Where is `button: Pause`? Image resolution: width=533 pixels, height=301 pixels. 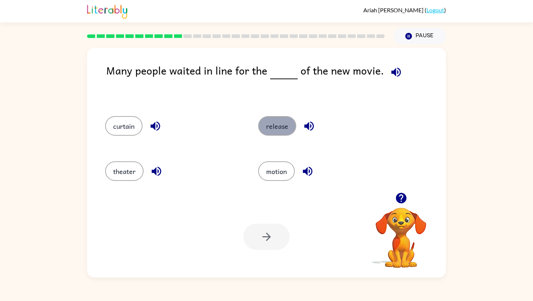 button: Pause is located at coordinates (419, 36).